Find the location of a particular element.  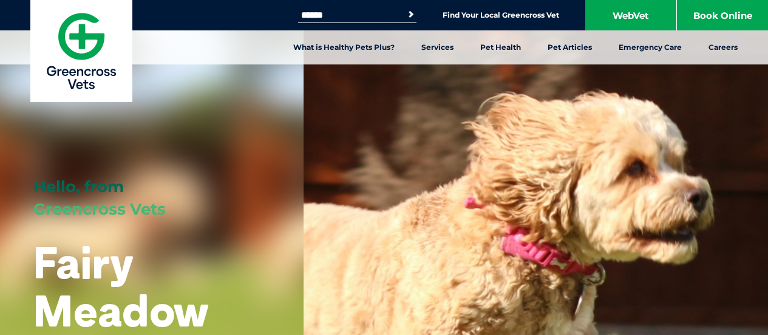

button: Search is located at coordinates (411, 15).